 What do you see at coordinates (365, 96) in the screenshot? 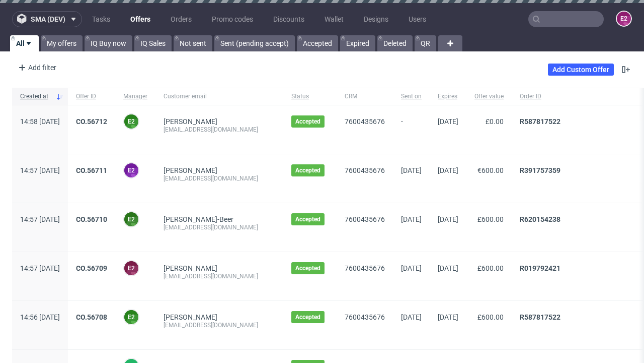
I see `span: CRM` at bounding box center [365, 96].